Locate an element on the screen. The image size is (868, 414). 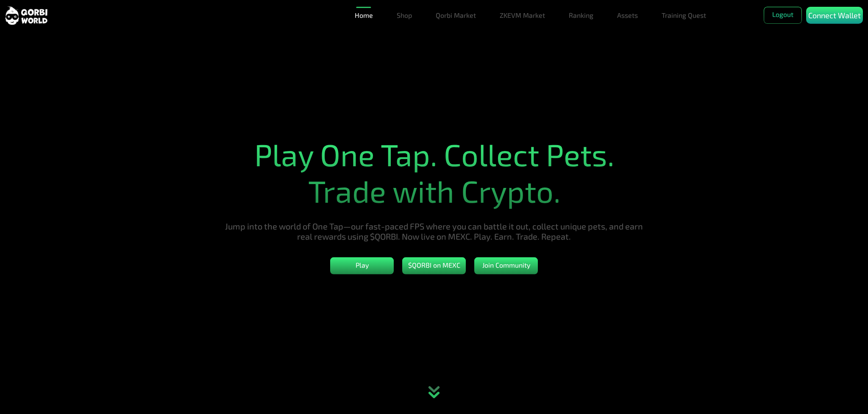
button: Logout is located at coordinates (783, 16).